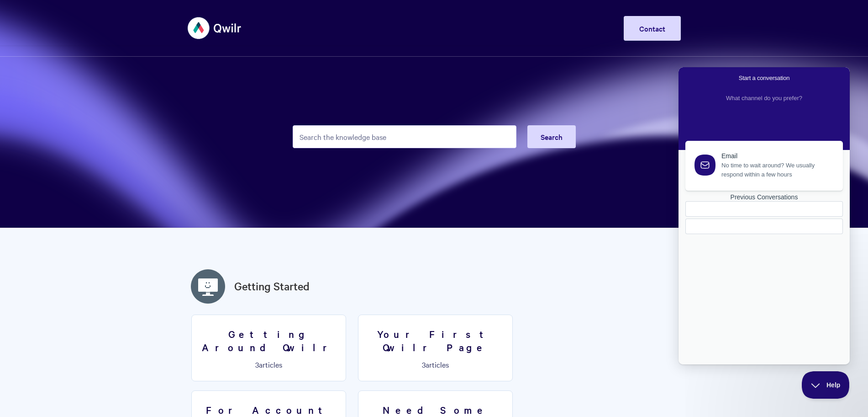 This screenshot has height=417, width=868. What do you see at coordinates (435, 340) in the screenshot?
I see `h3: Your First Qwilr Page` at bounding box center [435, 340].